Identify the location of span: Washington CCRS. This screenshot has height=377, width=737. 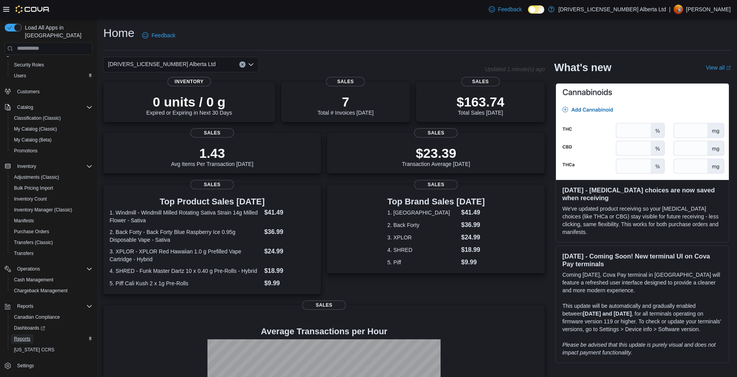
(52, 349).